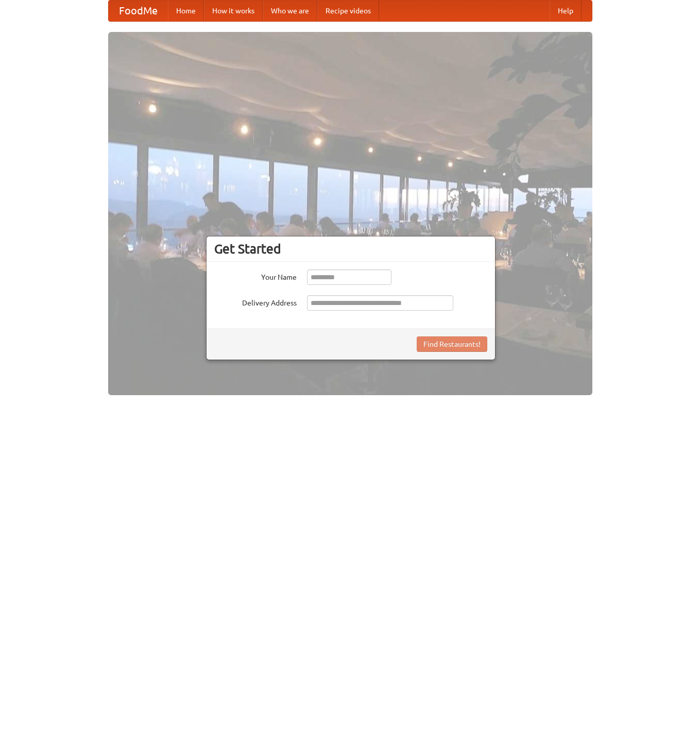 This screenshot has height=729, width=700. Describe the element at coordinates (256, 276) in the screenshot. I see `label: Your Name` at that location.